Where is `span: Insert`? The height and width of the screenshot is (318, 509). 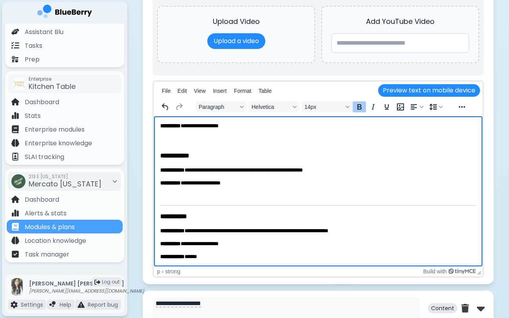
span: Insert is located at coordinates (220, 91).